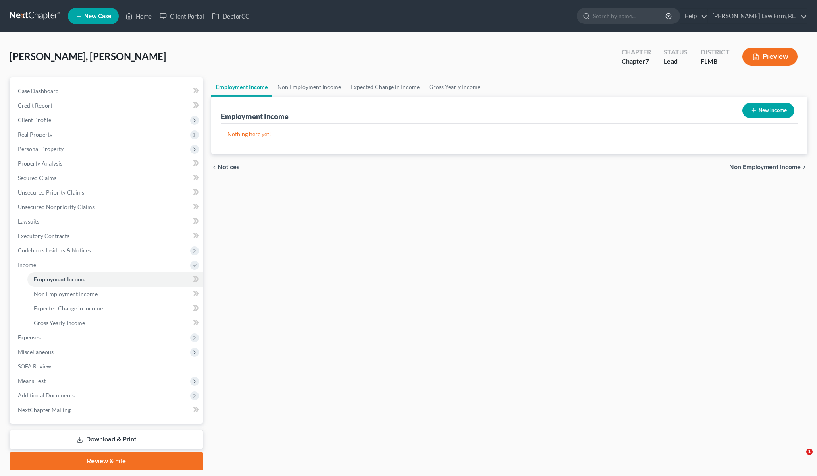  Describe the element at coordinates (37, 178) in the screenshot. I see `span: Secured Claims` at that location.